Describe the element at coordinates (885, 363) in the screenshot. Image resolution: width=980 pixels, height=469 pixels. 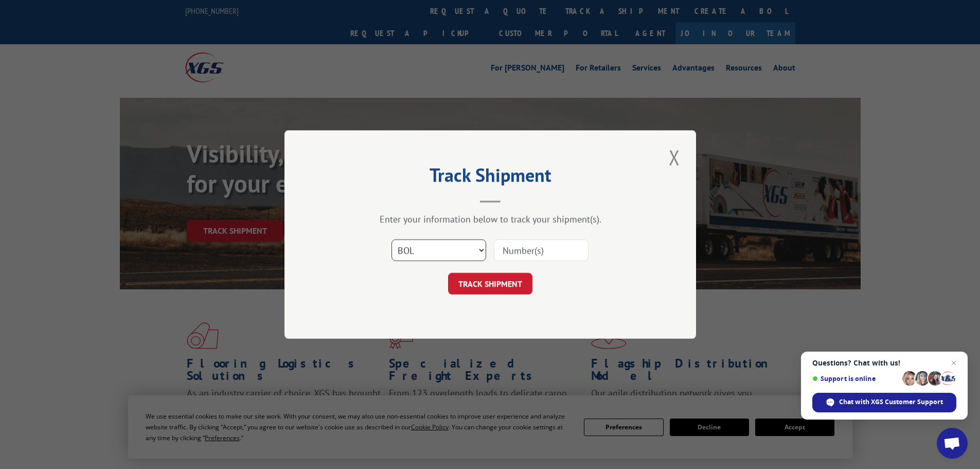
I see `span: Questions? Chat with us!` at that location.